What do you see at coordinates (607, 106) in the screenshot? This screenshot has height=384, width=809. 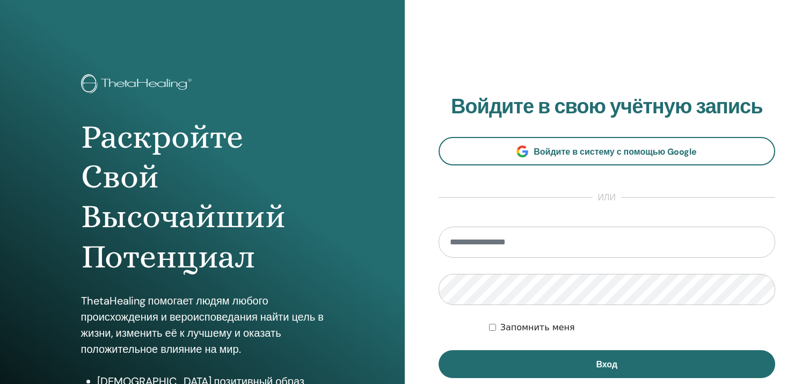 I see `ya-tr-span: Войдите в свою учётную запись` at bounding box center [607, 106].